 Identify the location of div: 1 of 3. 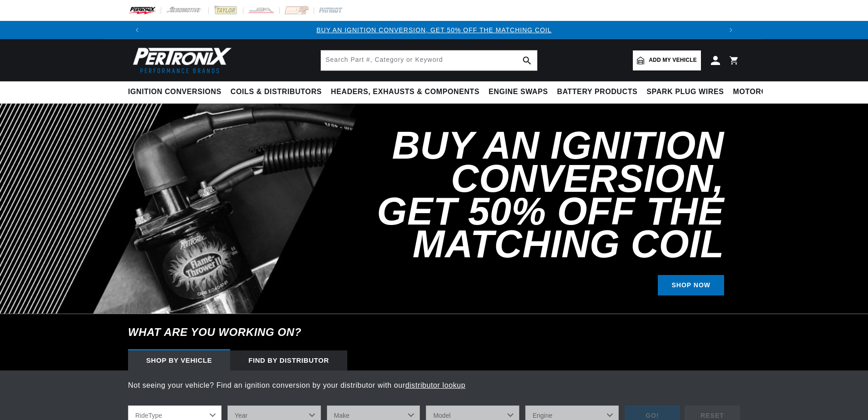
(434, 30).